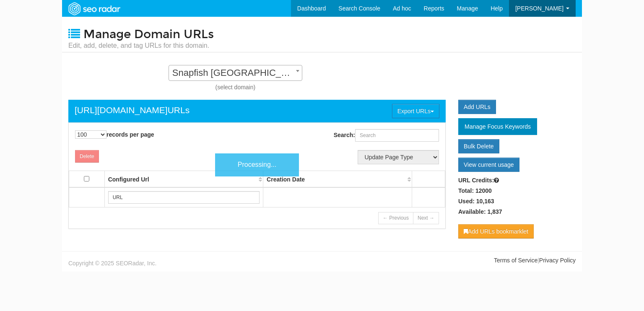 The width and height of the screenshot is (644, 311). Describe the element at coordinates (489, 164) in the screenshot. I see `a: View current usage` at that location.